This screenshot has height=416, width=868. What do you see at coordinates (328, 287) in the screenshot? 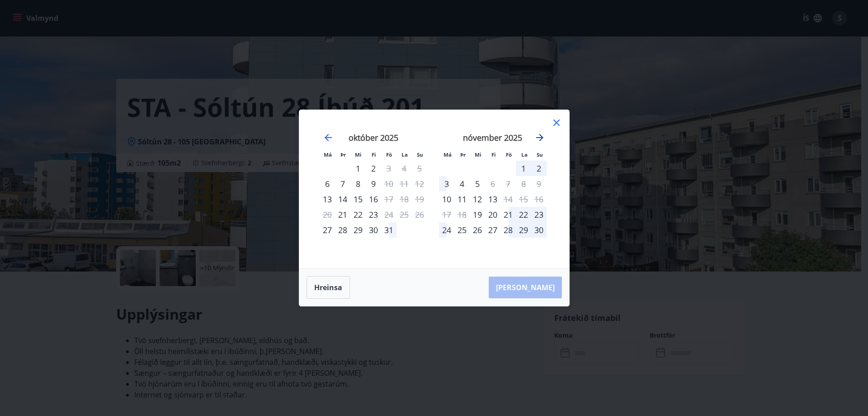
I see `button: Hreinsa` at bounding box center [328, 287].